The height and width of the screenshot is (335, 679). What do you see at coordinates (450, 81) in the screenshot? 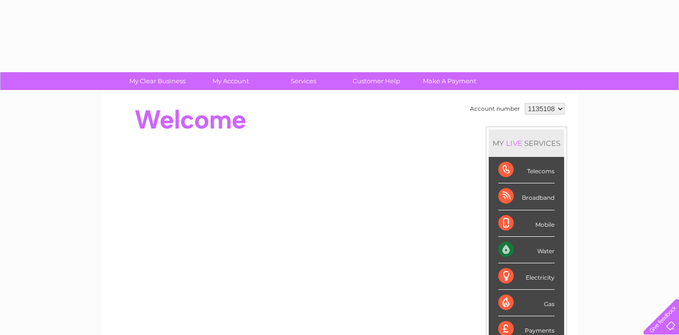
I see `a: Make A Payment` at bounding box center [450, 81].